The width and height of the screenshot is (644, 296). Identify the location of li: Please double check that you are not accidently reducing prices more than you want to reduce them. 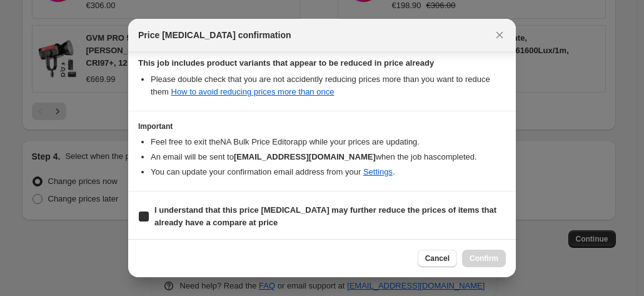
(328, 86).